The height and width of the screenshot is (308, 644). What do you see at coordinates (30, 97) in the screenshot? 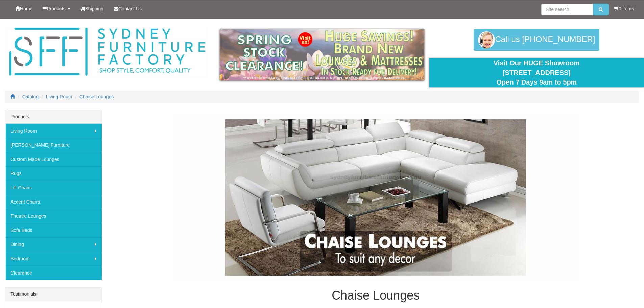
I see `a: Catalog` at bounding box center [30, 97].